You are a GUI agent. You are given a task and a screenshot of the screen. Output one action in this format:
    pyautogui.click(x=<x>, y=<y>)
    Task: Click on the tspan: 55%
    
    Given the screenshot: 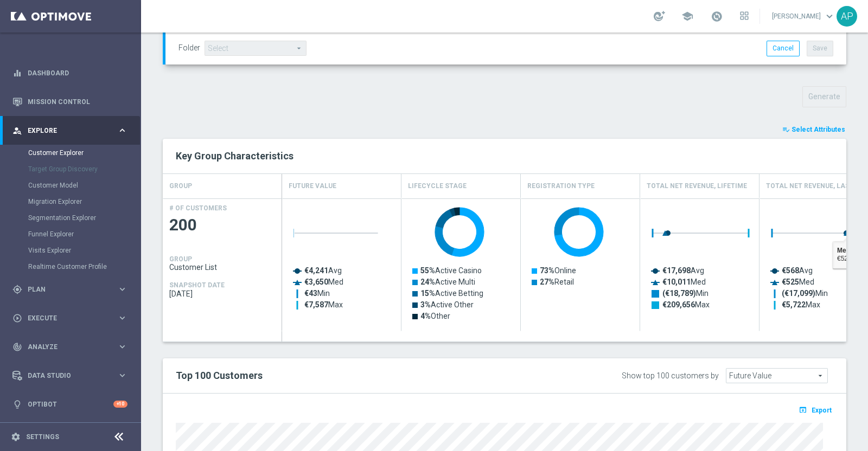 What is the action you would take?
    pyautogui.click(x=427, y=271)
    